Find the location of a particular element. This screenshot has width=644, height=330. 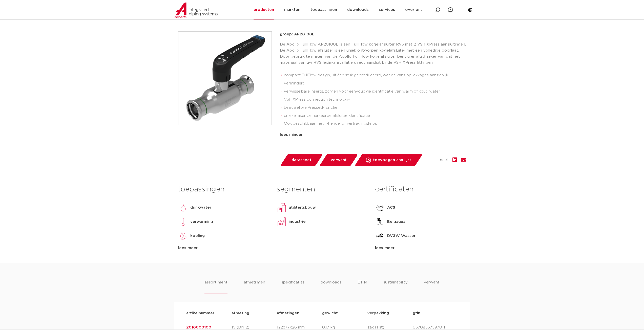

li: unieke laser gemarkeerde afsluiter identificatie is located at coordinates (375, 116).